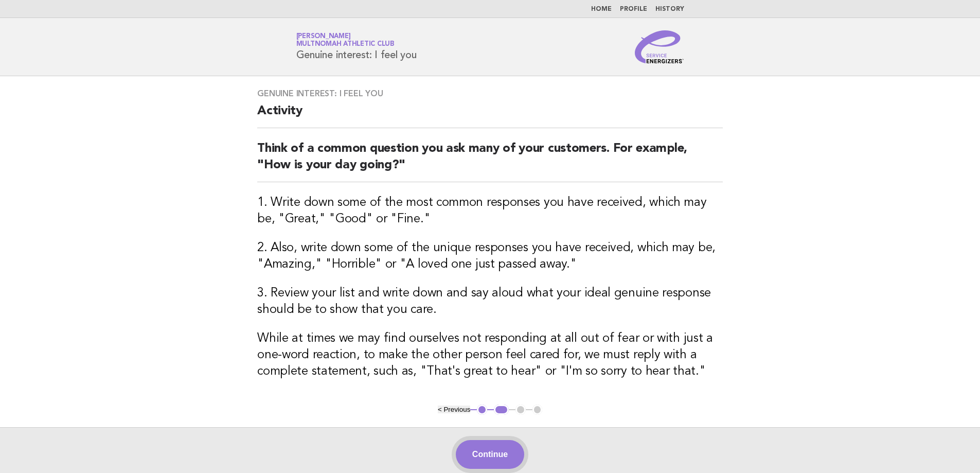 The width and height of the screenshot is (980, 473). I want to click on span: Multnomah Athletic Club, so click(345, 44).